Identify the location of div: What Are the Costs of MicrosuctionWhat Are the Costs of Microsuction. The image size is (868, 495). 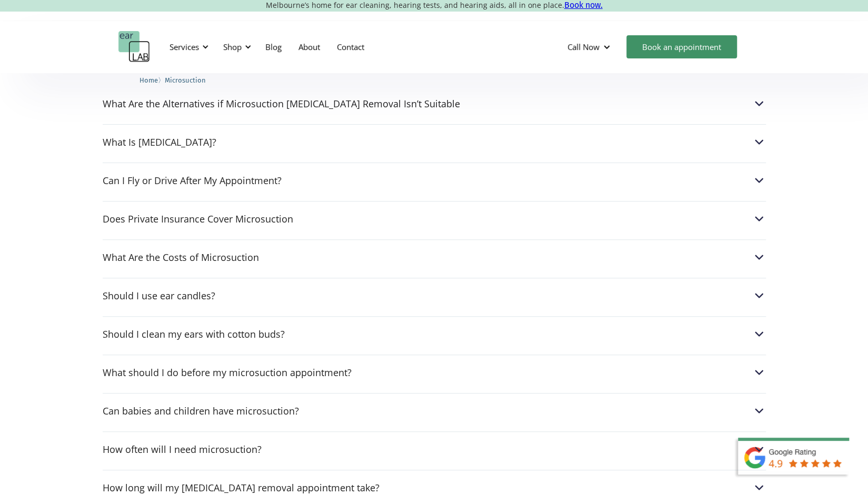
(434, 257).